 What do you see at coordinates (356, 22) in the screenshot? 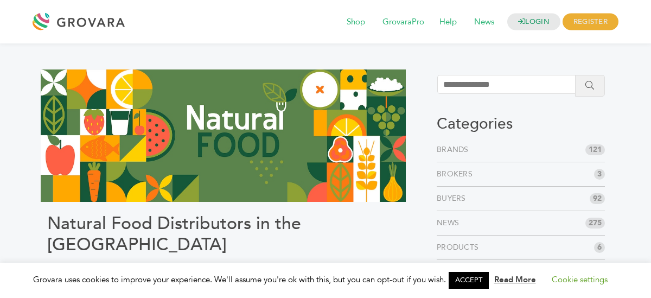
I see `span: Shop` at bounding box center [356, 22].